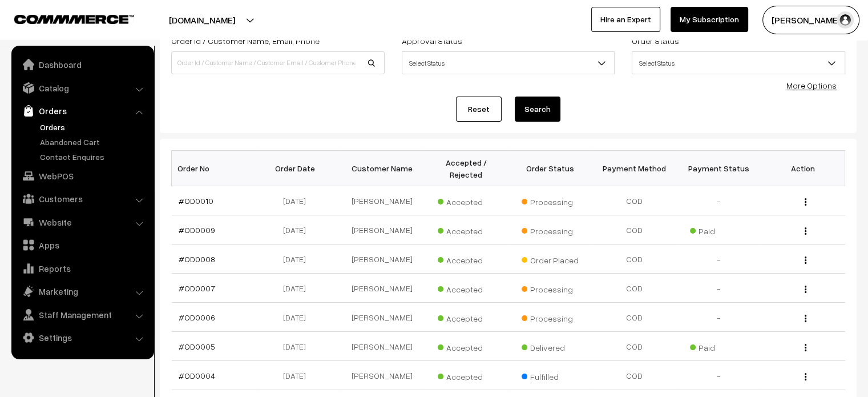  What do you see at coordinates (197, 317) in the screenshot?
I see `a: #OD0006` at bounding box center [197, 317].